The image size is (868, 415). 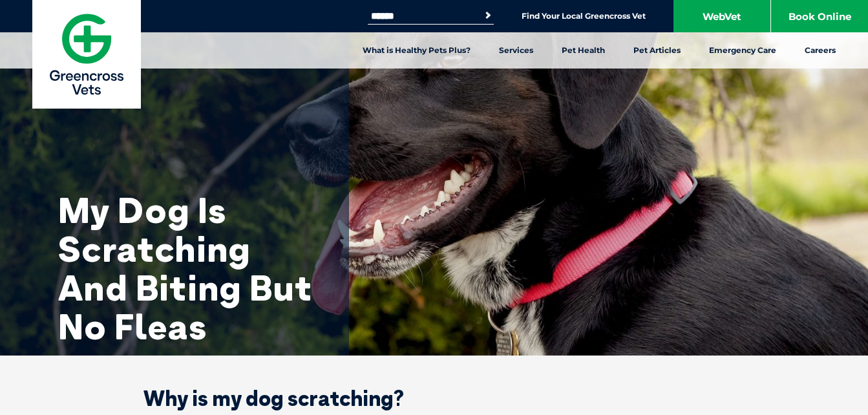 I want to click on button: Search, so click(x=488, y=15).